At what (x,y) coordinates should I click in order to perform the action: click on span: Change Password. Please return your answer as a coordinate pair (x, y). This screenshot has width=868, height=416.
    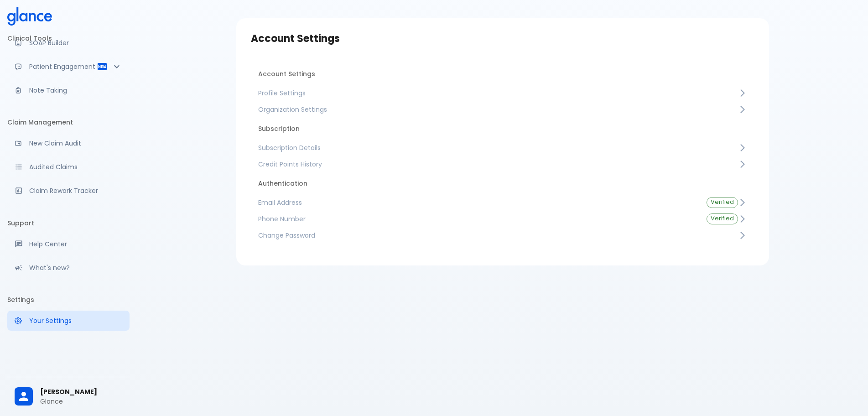
    Looking at the image, I should click on (498, 236).